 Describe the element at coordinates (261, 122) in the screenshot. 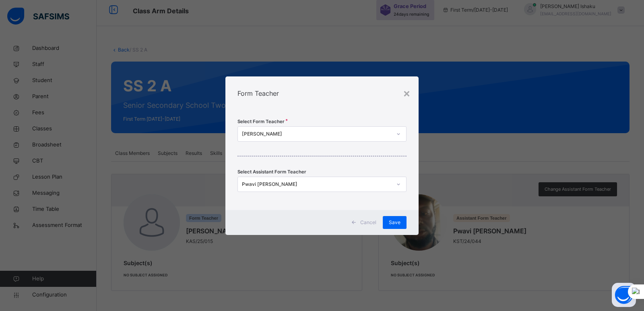

I see `span: Select Form Teacher` at that location.